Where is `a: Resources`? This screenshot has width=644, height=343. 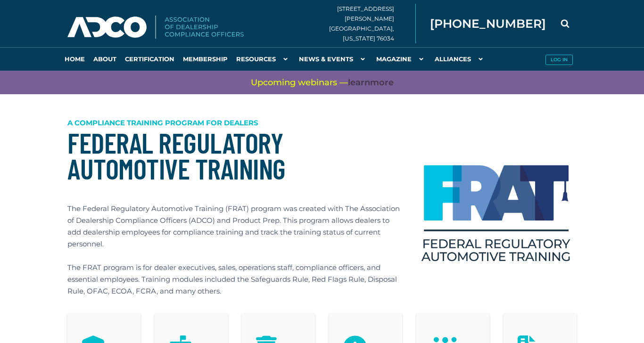
a: Resources is located at coordinates (263, 59).